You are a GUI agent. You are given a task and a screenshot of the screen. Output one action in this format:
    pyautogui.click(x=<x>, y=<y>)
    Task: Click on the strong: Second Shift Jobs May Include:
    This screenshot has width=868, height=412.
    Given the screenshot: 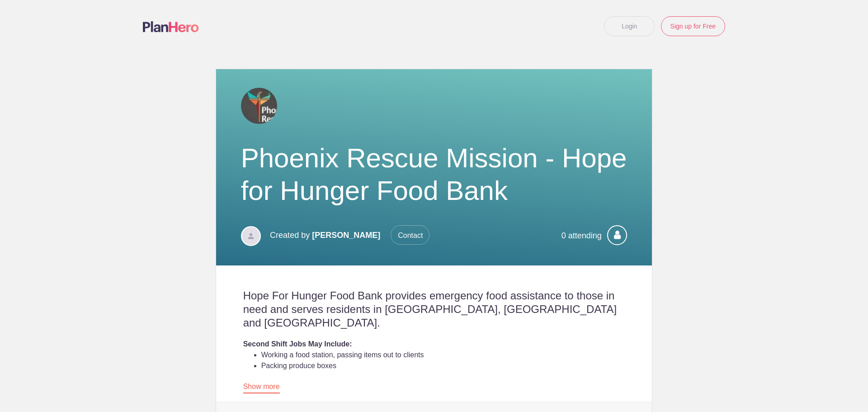 What is the action you would take?
    pyautogui.click(x=298, y=344)
    